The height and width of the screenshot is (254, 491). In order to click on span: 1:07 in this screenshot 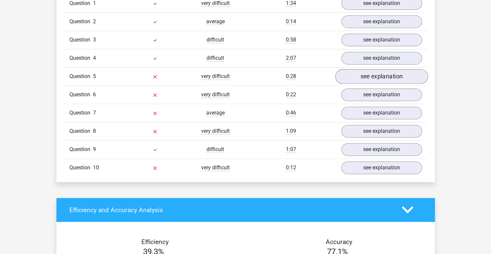, I will do `click(291, 149)`.